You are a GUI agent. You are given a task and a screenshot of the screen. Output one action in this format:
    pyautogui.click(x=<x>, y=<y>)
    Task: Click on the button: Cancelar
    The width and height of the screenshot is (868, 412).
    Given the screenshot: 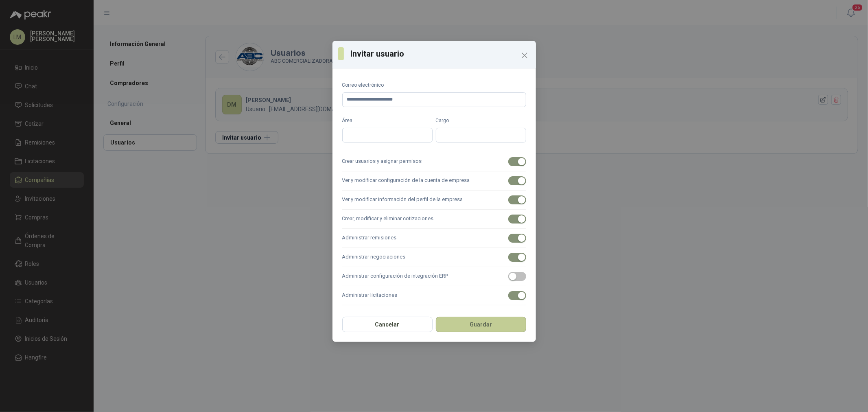 What is the action you would take?
    pyautogui.click(x=388, y=324)
    